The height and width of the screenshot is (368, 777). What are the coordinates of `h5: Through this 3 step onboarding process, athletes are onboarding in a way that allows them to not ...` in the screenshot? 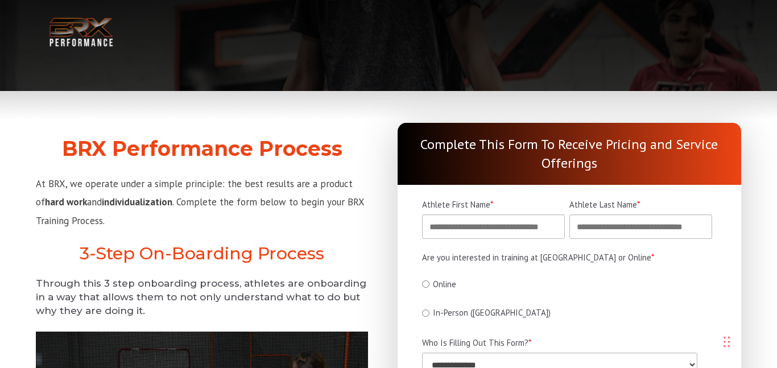 It's located at (202, 297).